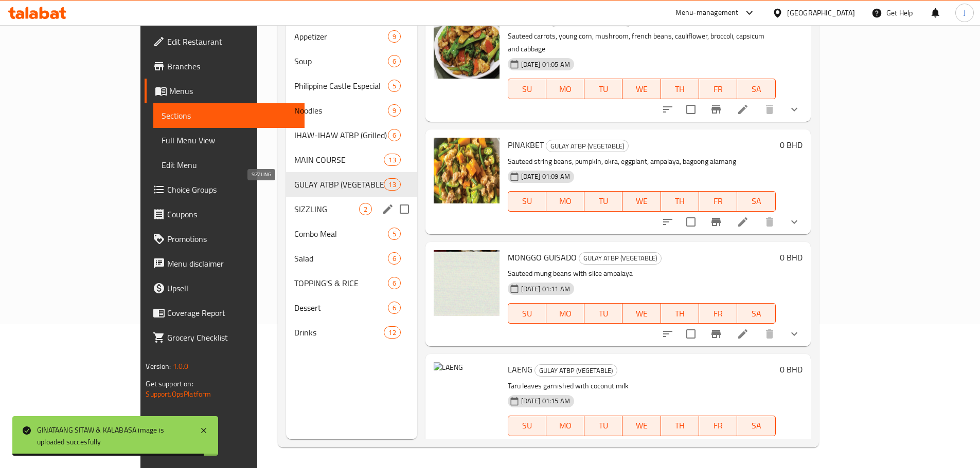  What do you see at coordinates (351, 185) in the screenshot?
I see `nav: Menu sections` at bounding box center [351, 185].